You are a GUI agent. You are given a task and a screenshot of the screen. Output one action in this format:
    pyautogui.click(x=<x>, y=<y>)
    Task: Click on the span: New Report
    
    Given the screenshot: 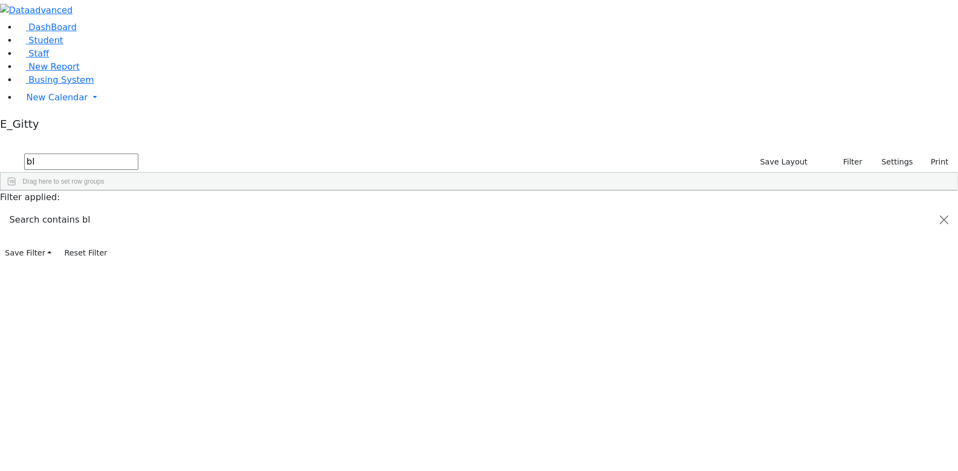 What is the action you would take?
    pyautogui.click(x=54, y=66)
    